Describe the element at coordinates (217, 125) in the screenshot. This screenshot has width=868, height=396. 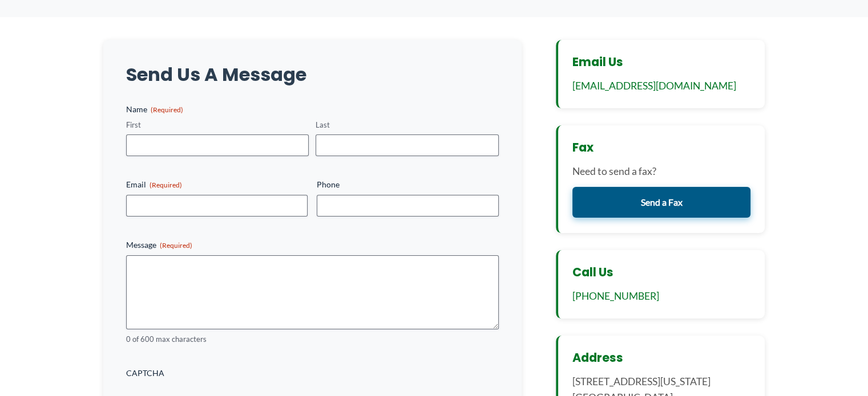
I see `label: First` at that location.